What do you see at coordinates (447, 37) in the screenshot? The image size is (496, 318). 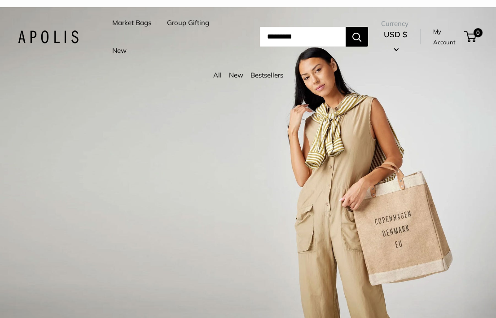 I see `a: My Account` at bounding box center [447, 37].